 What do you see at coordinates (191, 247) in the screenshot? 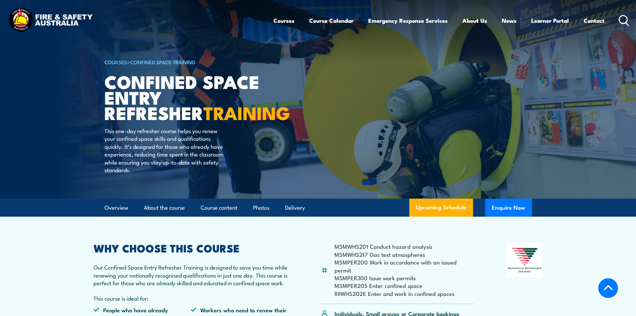
I see `h2: WHY CHOOSE THIS COURSE` at bounding box center [191, 247].